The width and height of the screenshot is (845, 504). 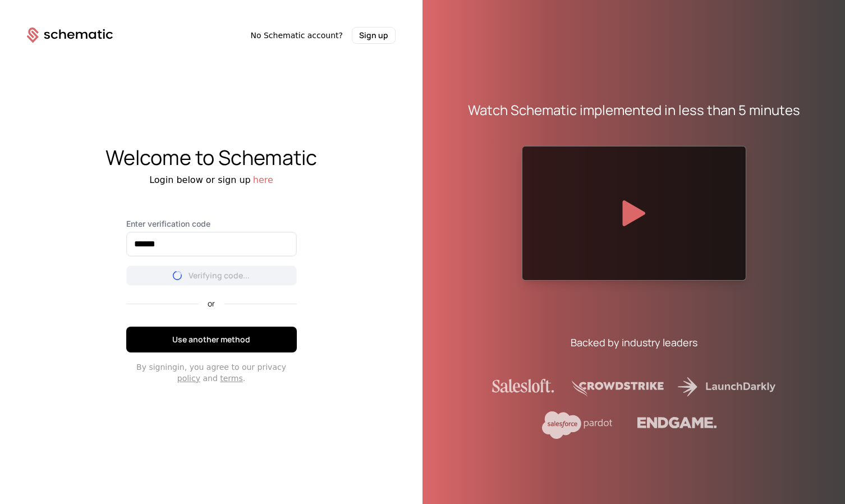 What do you see at coordinates (374, 35) in the screenshot?
I see `button: Sign up` at bounding box center [374, 35].